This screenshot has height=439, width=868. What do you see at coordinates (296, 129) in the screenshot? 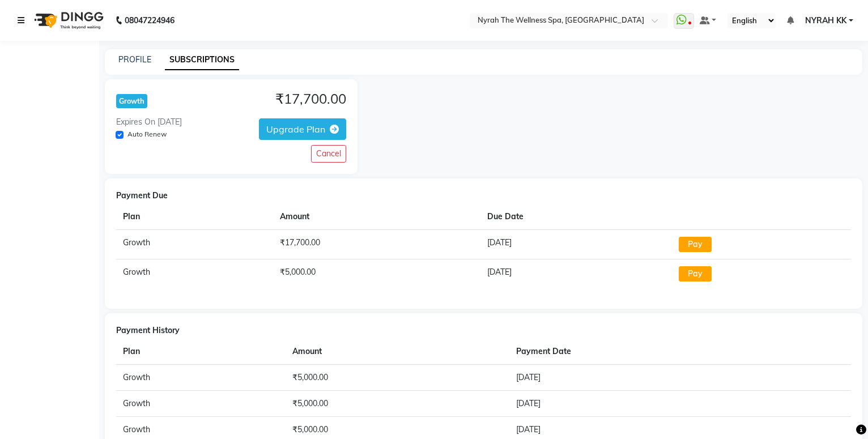
I see `span: Upgrade Plan` at bounding box center [296, 129].